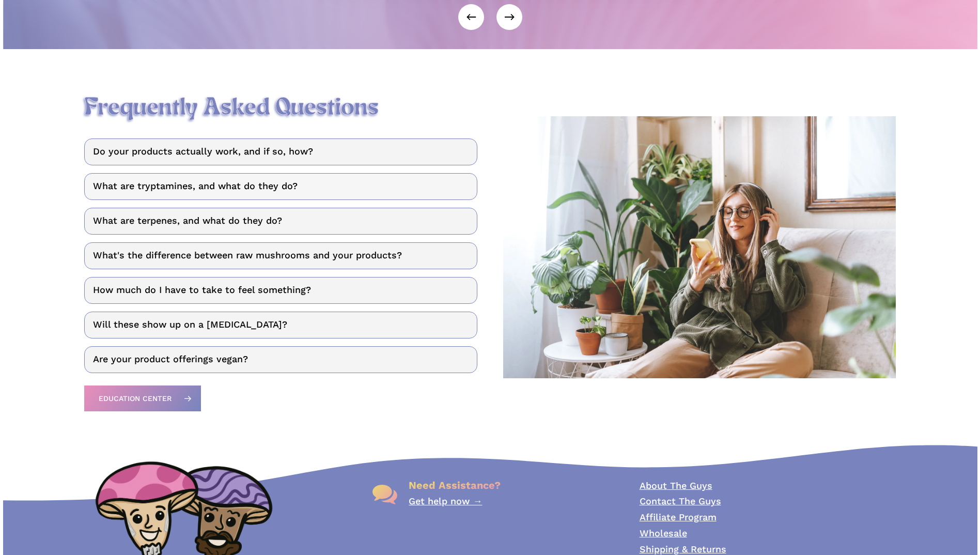  Describe the element at coordinates (445, 500) in the screenshot. I see `a: Get help now →` at that location.